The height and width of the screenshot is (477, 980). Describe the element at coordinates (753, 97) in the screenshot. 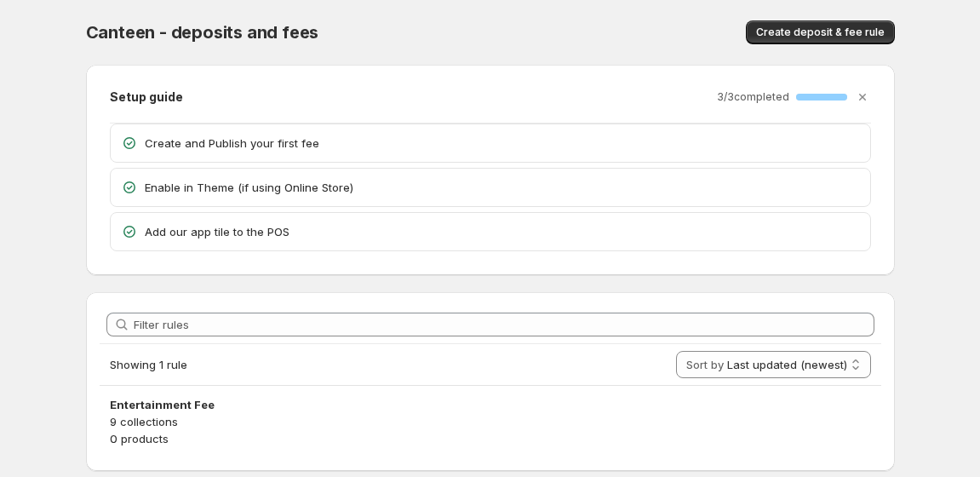

I see `p: 3 / 3 completed` at that location.